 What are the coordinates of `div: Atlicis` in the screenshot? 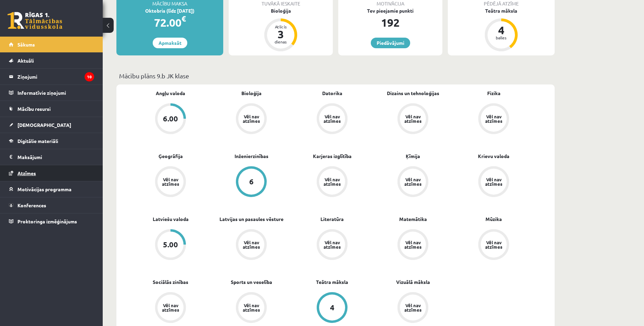 It's located at (281, 26).